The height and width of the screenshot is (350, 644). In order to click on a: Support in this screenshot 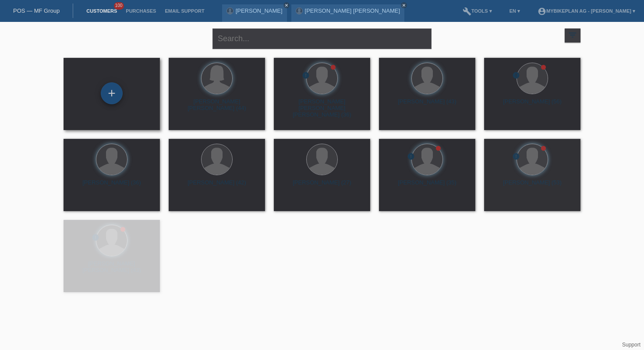, I will do `click(632, 344)`.